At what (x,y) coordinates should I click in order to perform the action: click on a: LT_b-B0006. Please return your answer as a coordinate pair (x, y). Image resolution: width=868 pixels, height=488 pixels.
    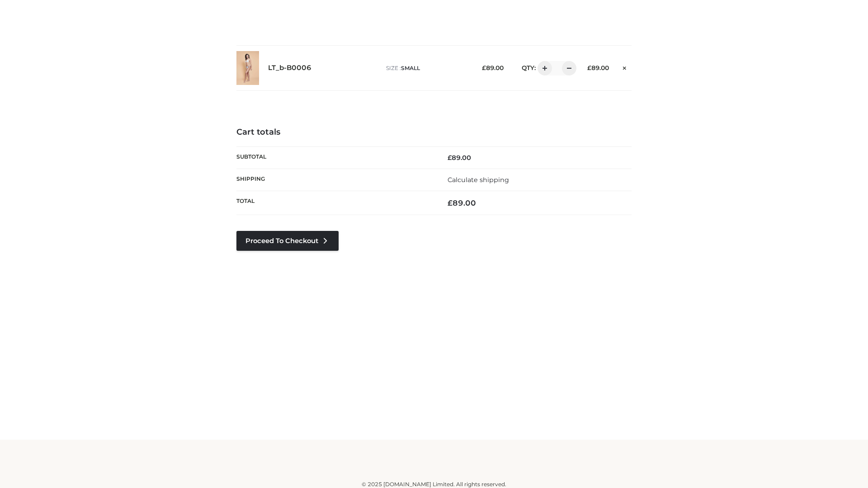
    Looking at the image, I should click on (290, 68).